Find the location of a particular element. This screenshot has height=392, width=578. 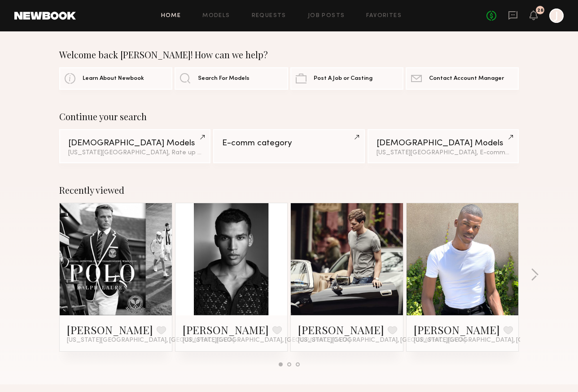

div: E-comm category is located at coordinates (289, 143).